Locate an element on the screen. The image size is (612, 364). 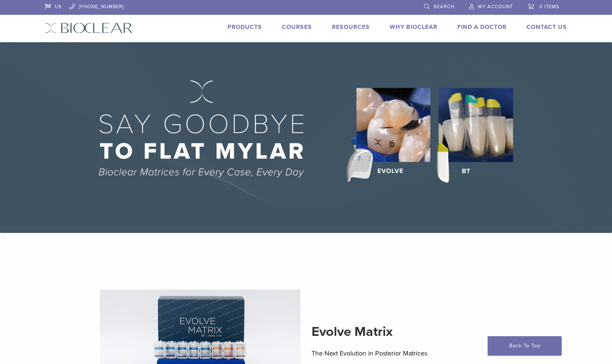
a: Why Bioclear is located at coordinates (414, 27).